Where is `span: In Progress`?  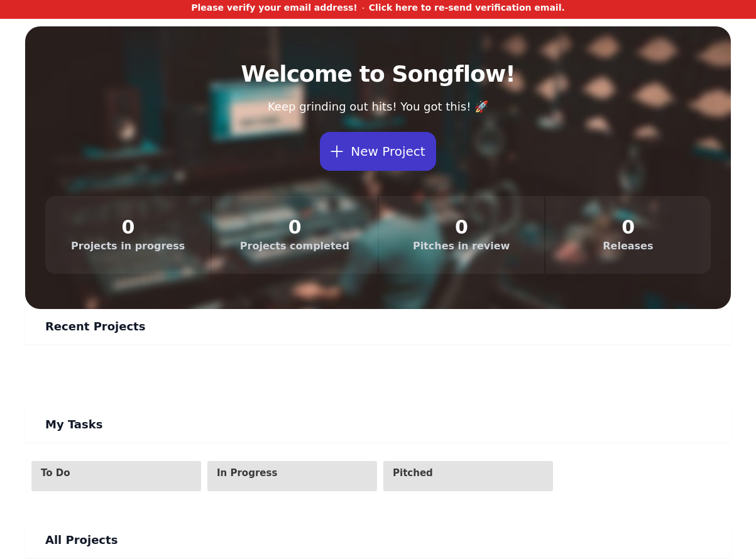
span: In Progress is located at coordinates (269, 473).